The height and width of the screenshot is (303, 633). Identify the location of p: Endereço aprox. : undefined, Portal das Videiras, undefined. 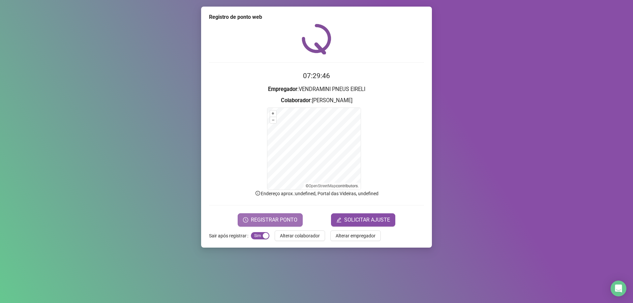
(316, 194).